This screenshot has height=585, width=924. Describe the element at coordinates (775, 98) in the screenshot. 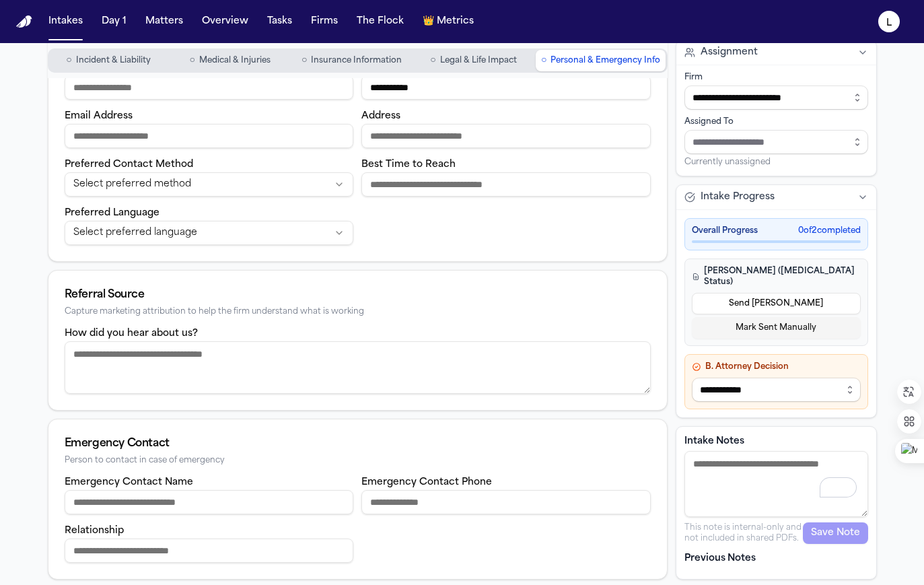

I see `input: Select firm` at that location.